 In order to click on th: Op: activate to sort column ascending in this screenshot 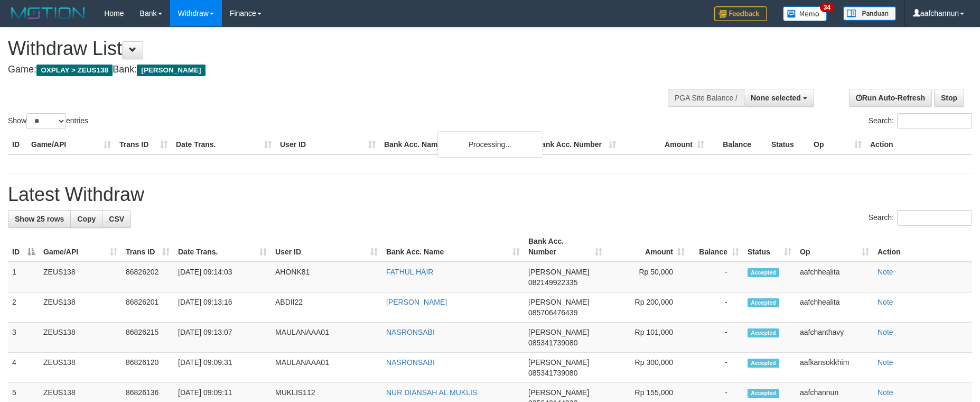, I will do `click(834, 246)`.